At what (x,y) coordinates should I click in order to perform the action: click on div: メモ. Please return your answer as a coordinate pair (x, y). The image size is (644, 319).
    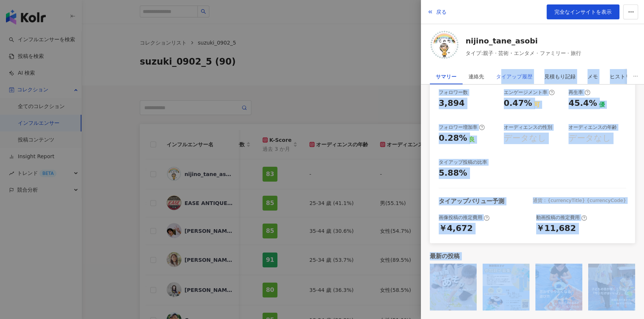
    Looking at the image, I should click on (593, 77).